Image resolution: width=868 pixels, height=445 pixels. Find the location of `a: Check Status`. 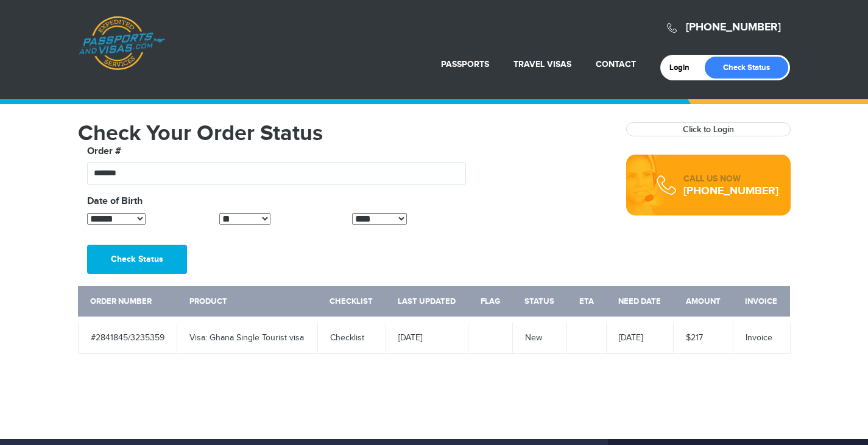

a: Check Status is located at coordinates (747, 68).